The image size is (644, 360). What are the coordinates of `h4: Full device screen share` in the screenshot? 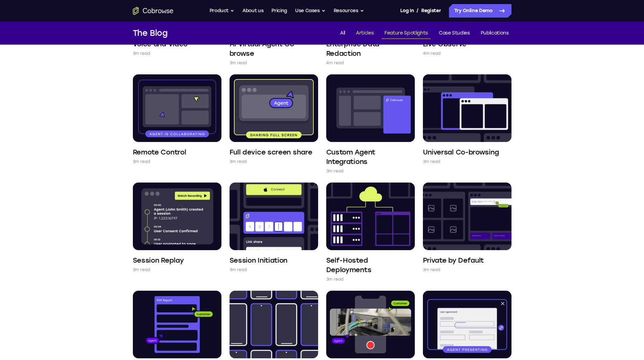 It's located at (271, 152).